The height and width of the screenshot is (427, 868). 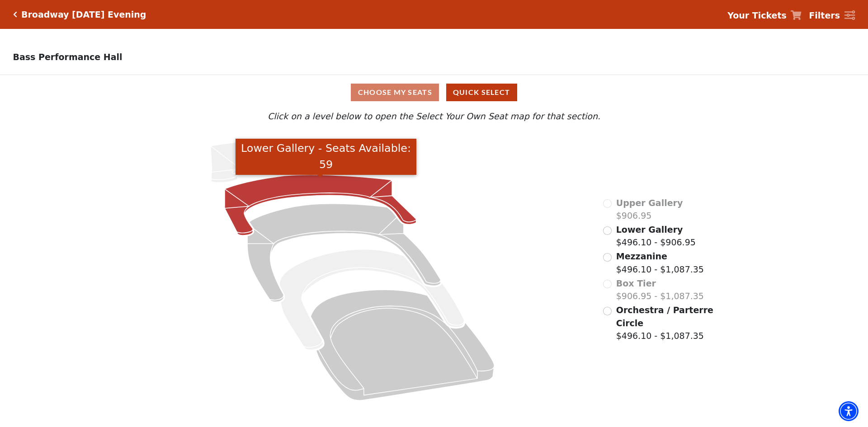 What do you see at coordinates (641, 257) in the screenshot?
I see `span: Mezzanine` at bounding box center [641, 257].